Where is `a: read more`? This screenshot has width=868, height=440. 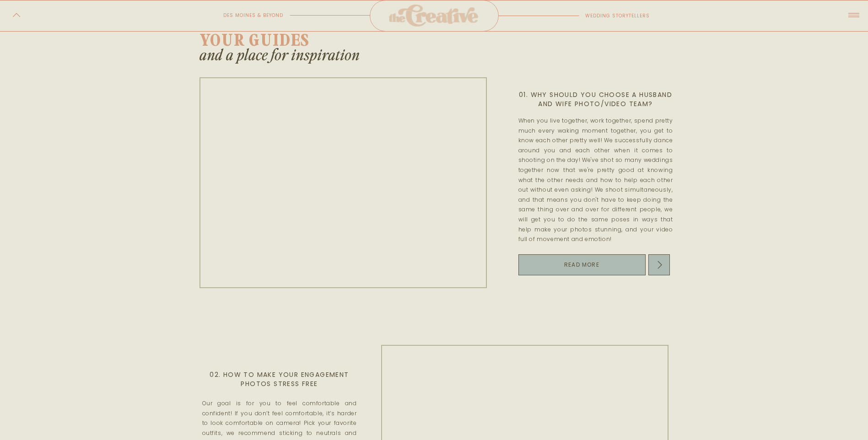 a: read more is located at coordinates (582, 265).